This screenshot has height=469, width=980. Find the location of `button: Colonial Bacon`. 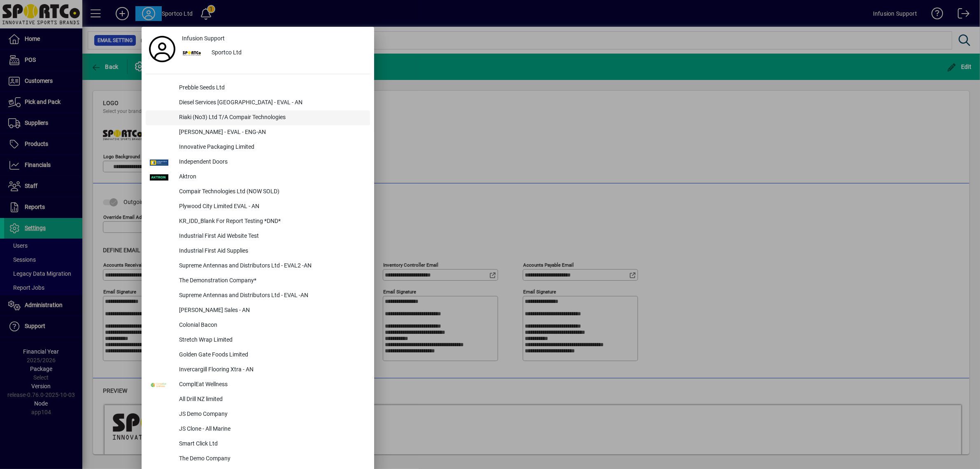

button: Colonial Bacon is located at coordinates (257, 325).